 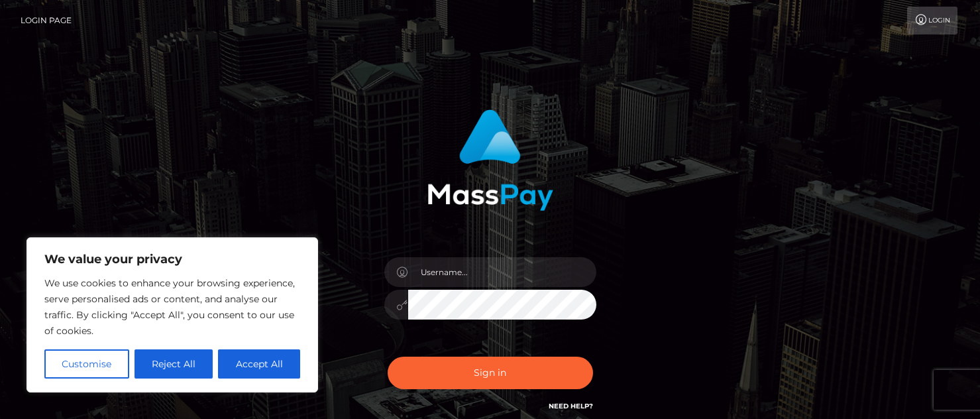 What do you see at coordinates (172, 260) in the screenshot?
I see `p: We value your privacy` at bounding box center [172, 260].